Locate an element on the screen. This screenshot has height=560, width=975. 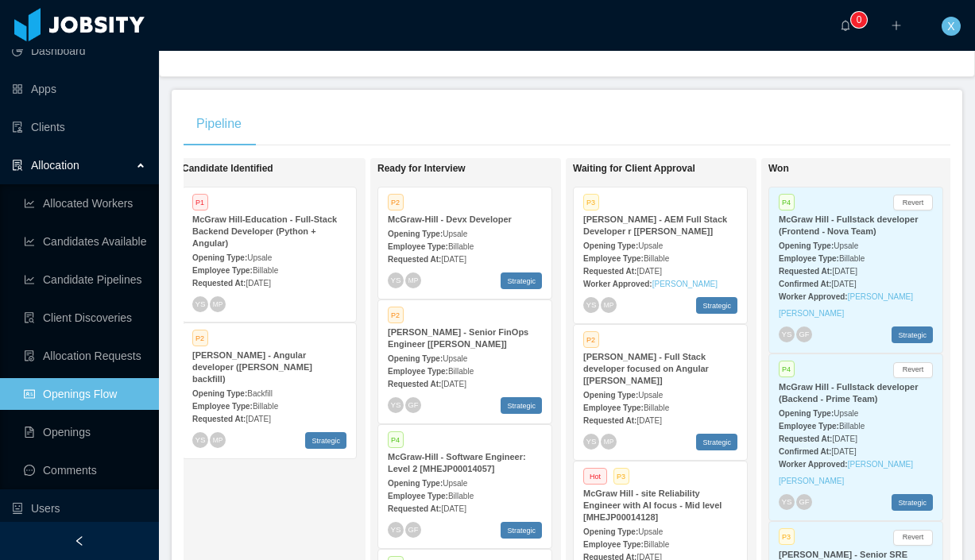
strong: Worker Approved: is located at coordinates (812, 296).